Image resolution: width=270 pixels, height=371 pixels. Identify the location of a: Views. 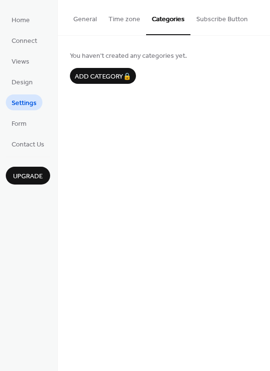
(20, 61).